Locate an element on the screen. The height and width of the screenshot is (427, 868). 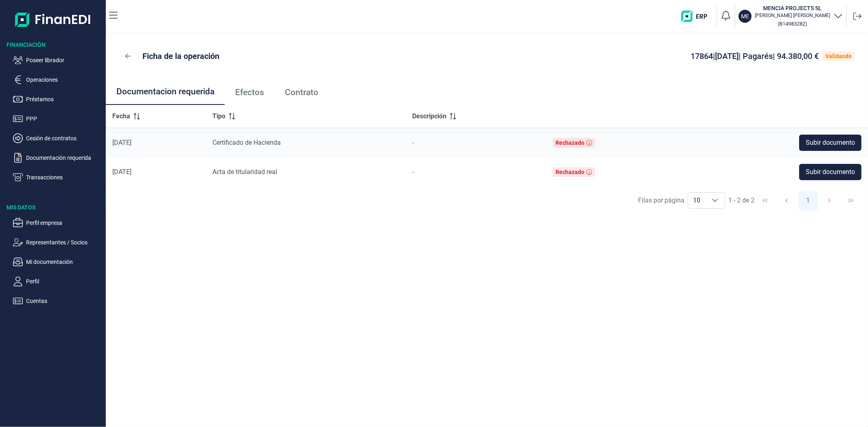
img: erp is located at coordinates (697, 16).